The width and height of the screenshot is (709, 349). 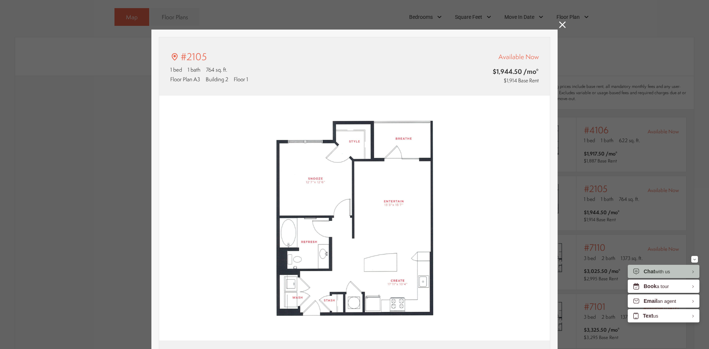 I want to click on span: 764 sq. ft., so click(x=216, y=69).